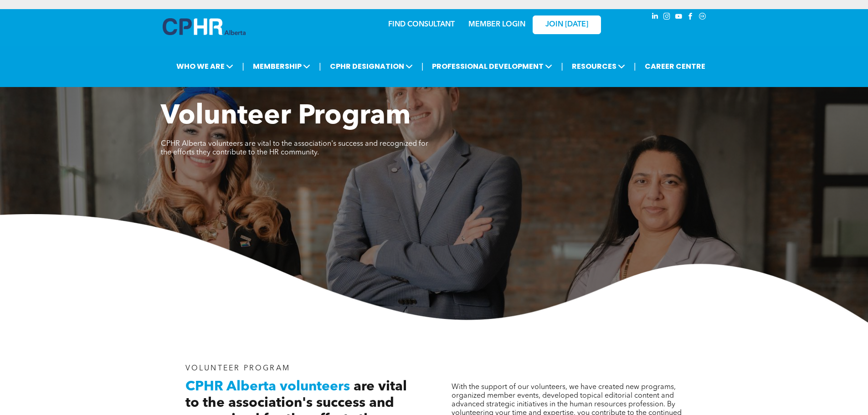 The height and width of the screenshot is (415, 868). I want to click on span: MEMBERSHIP, so click(282, 66).